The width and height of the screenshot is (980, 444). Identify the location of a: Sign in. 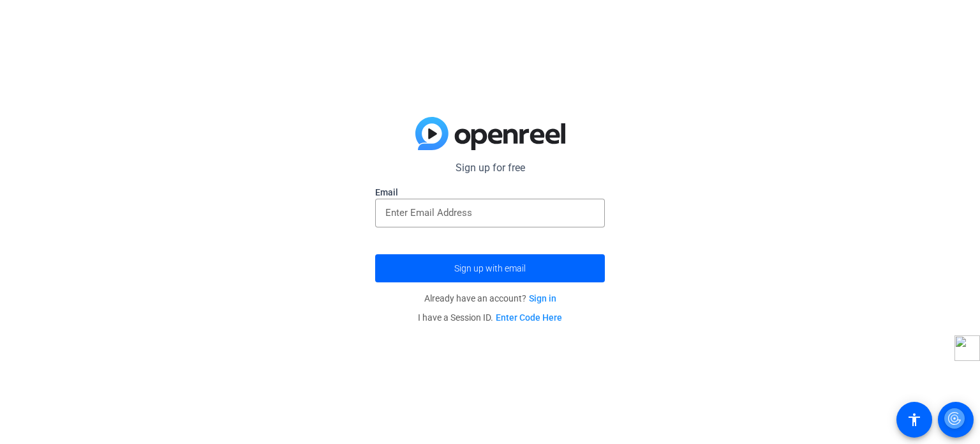
(543, 298).